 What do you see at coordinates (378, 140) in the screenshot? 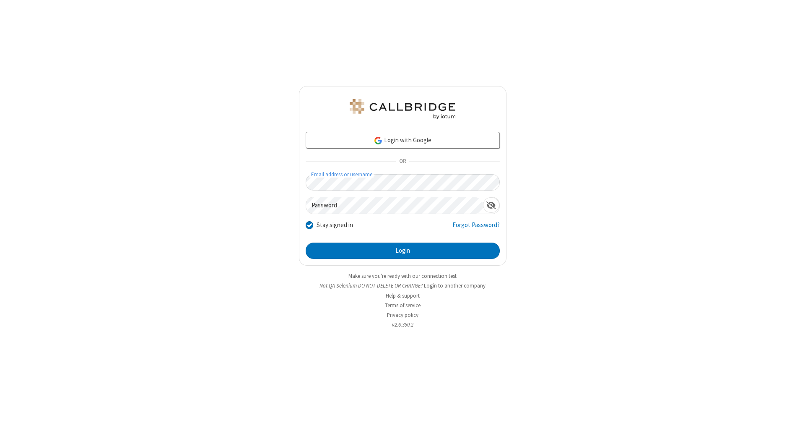
I see `img: google-icon.png` at bounding box center [378, 140].